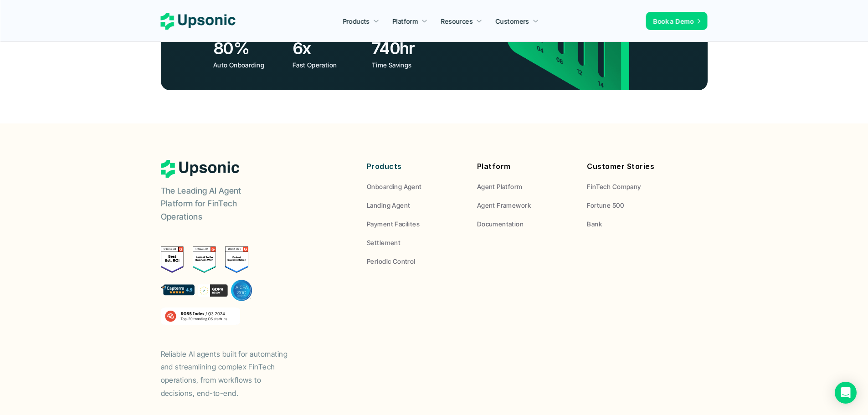 The width and height of the screenshot is (868, 415). What do you see at coordinates (415, 261) in the screenshot?
I see `a: Periodic Control` at bounding box center [415, 261].